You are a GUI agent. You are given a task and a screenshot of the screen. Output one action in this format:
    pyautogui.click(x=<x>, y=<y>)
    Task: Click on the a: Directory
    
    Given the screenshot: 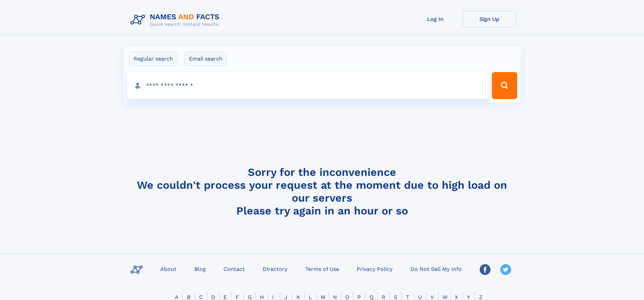 What is the action you would take?
    pyautogui.click(x=275, y=269)
    